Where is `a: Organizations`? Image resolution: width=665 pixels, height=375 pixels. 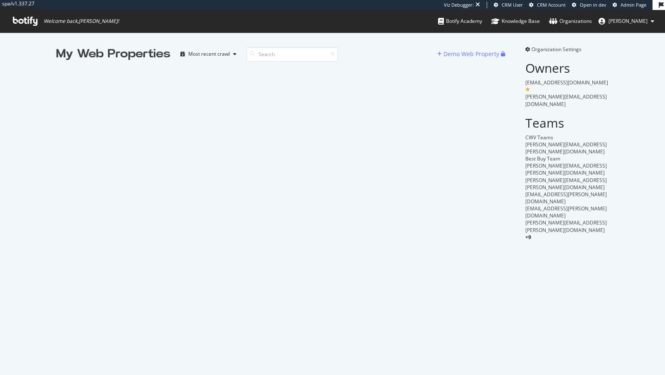
a: Organizations is located at coordinates (570, 21).